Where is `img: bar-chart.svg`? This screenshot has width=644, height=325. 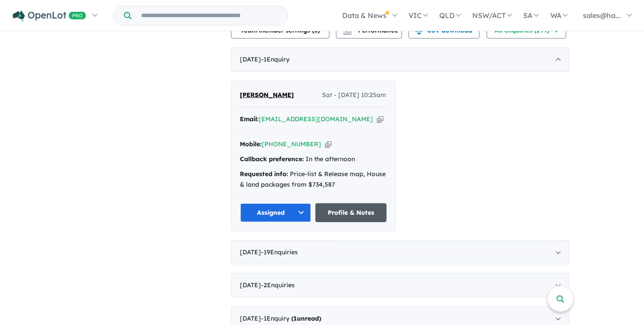 img: bar-chart.svg is located at coordinates (347, 32).